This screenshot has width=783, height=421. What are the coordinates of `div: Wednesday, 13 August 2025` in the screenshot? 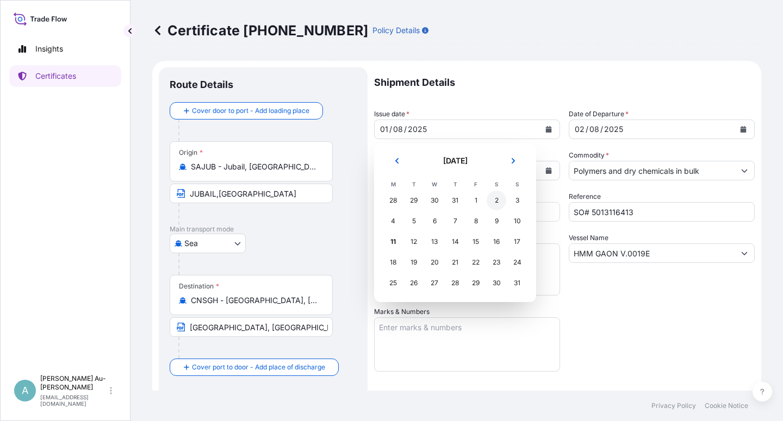 It's located at (434, 242).